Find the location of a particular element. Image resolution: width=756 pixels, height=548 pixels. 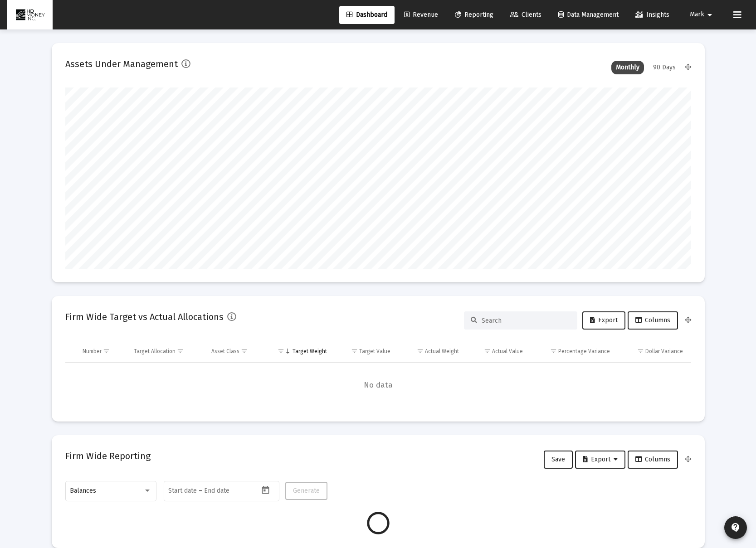

td: Column Number is located at coordinates (102, 351).